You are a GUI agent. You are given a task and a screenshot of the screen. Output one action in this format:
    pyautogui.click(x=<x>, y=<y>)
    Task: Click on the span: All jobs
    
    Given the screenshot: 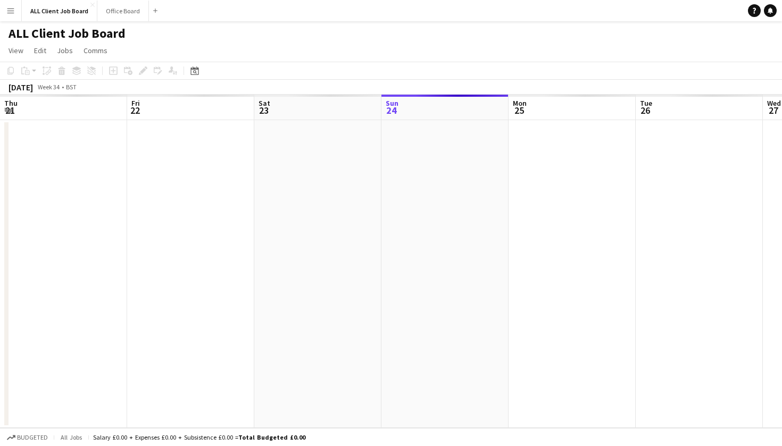 What is the action you would take?
    pyautogui.click(x=71, y=437)
    